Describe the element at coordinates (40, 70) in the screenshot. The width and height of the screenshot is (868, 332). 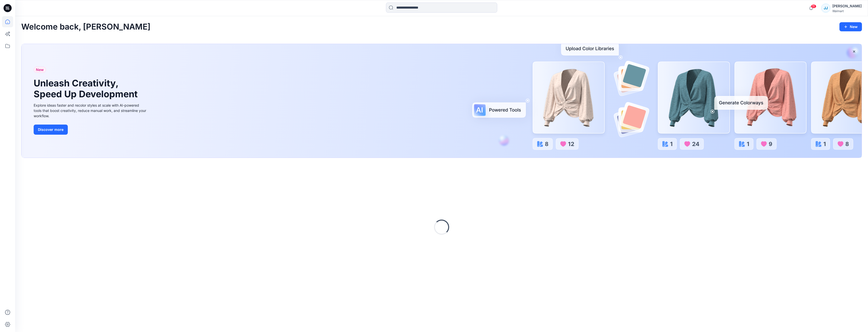
I see `span: New` at that location.